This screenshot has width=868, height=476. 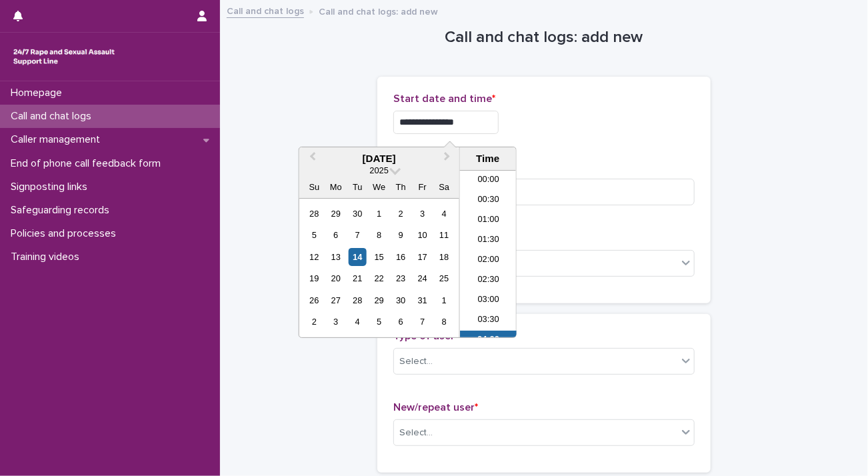 I want to click on div: Choose Wednesday, October 22nd, 2025, so click(x=379, y=278).